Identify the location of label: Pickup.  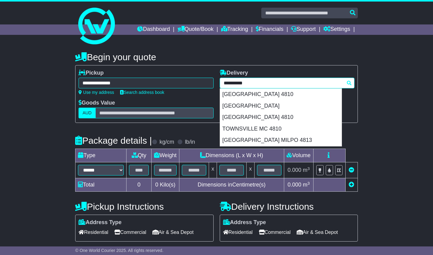
(91, 73).